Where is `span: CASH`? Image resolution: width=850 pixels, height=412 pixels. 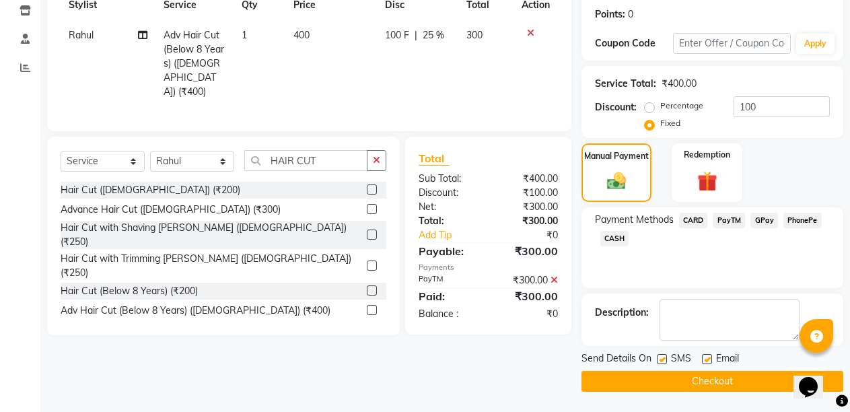
span: CASH is located at coordinates (614, 238).